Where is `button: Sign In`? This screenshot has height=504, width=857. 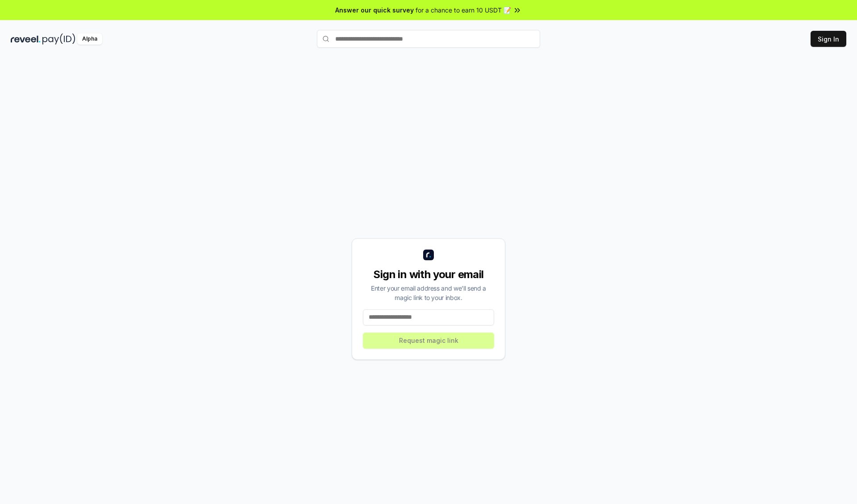
button: Sign In is located at coordinates (829, 38).